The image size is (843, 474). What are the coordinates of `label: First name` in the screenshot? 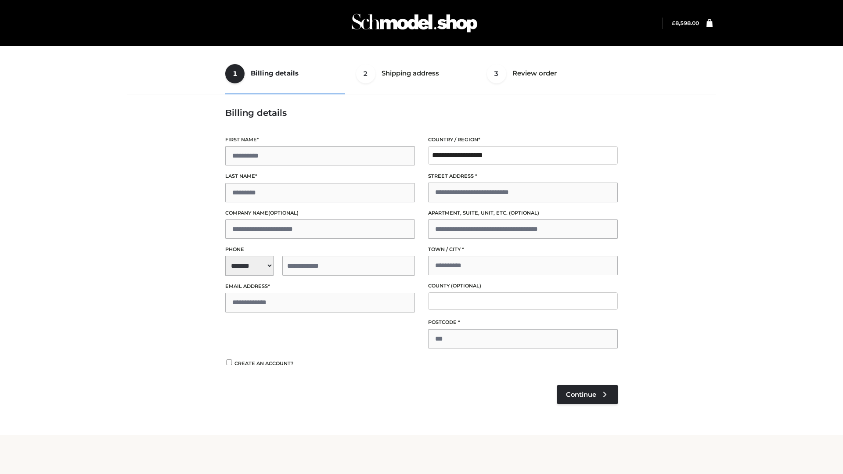 It's located at (320, 140).